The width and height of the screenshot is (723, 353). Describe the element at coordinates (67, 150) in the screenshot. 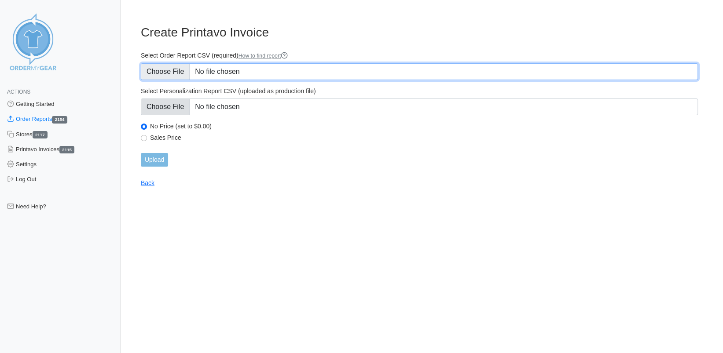

I see `span: 2115` at that location.